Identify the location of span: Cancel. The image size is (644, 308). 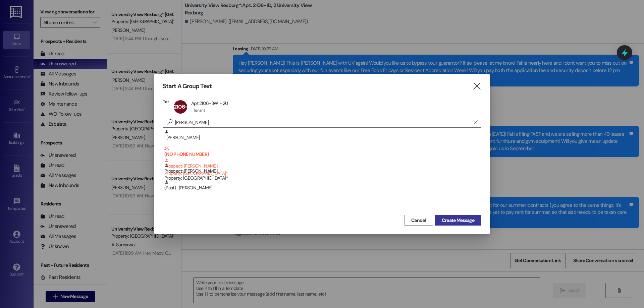
(419, 220).